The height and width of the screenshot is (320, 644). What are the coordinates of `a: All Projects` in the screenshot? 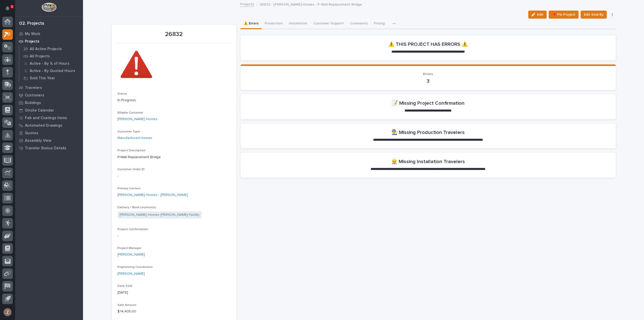 It's located at (51, 56).